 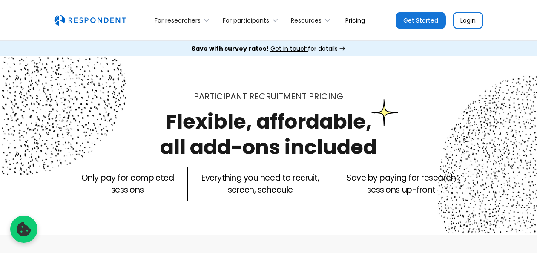 What do you see at coordinates (355, 20) in the screenshot?
I see `a: Pricing` at bounding box center [355, 20].